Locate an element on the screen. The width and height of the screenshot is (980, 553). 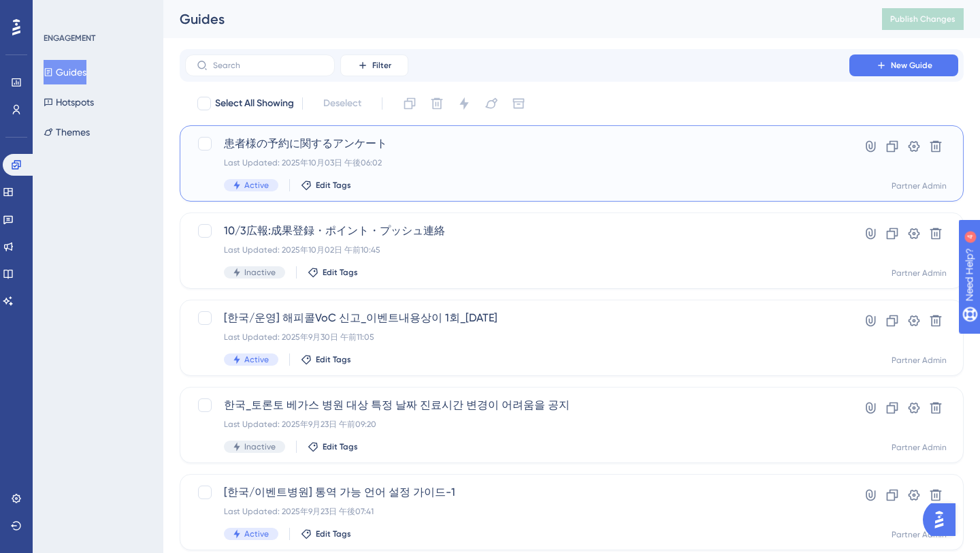
img: launcher-image-alternative-text is located at coordinates (16, 21).